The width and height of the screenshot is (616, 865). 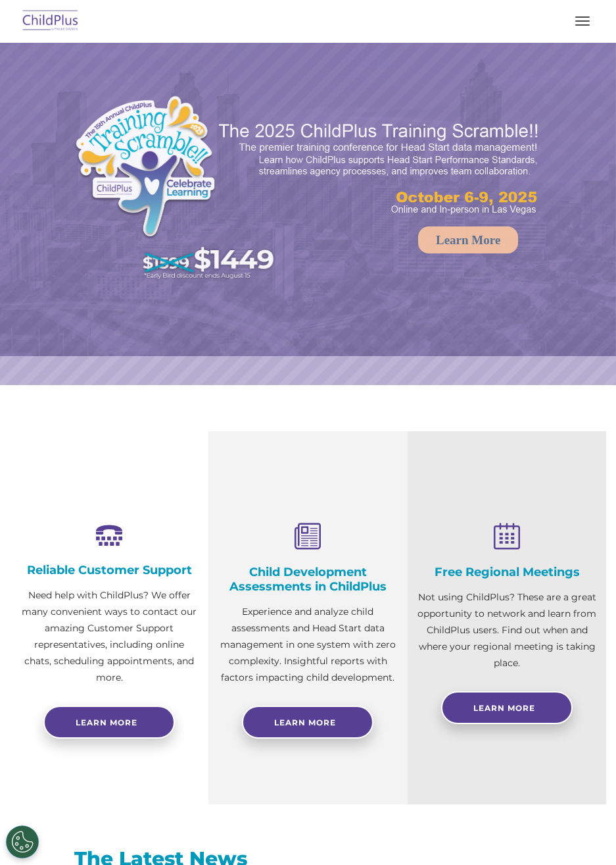 What do you see at coordinates (22, 842) in the screenshot?
I see `button: Cookies Settings` at bounding box center [22, 842].